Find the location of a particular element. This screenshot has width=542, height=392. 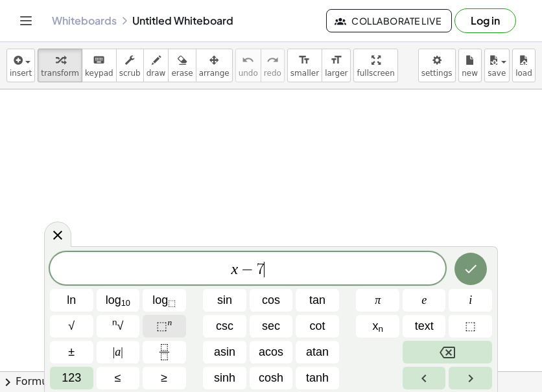

button: redoredo is located at coordinates (272, 65).